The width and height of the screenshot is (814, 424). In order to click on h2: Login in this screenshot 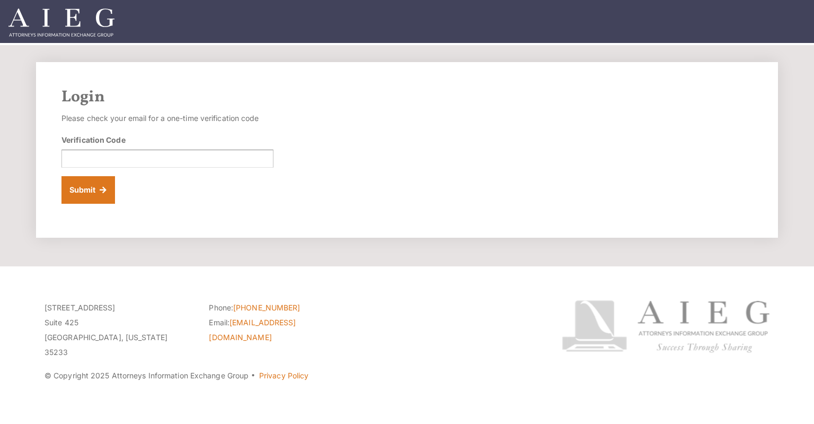, I will do `click(407, 97)`.